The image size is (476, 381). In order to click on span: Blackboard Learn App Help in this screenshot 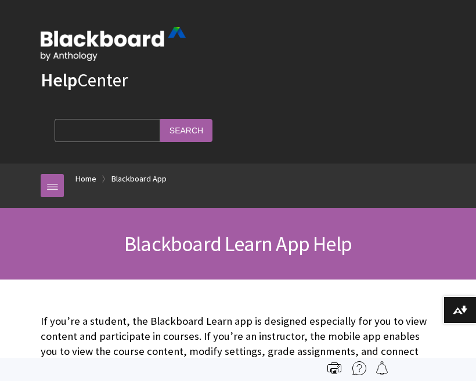, I will do `click(238, 244)`.